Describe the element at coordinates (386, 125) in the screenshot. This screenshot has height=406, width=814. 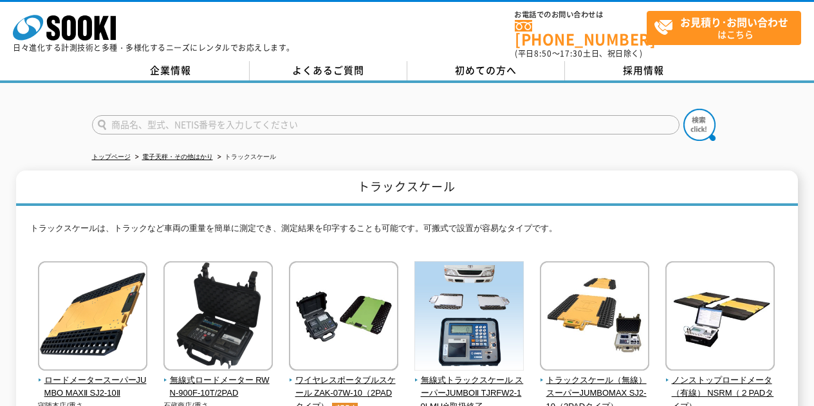
I see `input: 商品名、型式、NETIS番号を入力してください` at that location.